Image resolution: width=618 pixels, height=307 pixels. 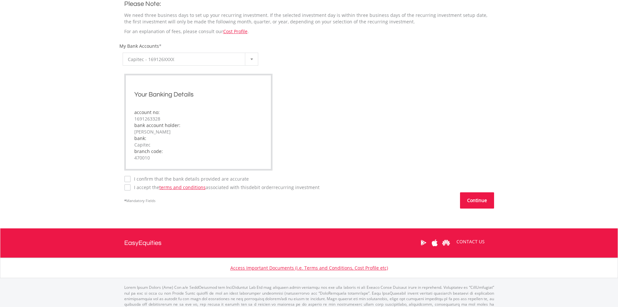 What do you see at coordinates (477, 200) in the screenshot?
I see `button: Continue` at bounding box center [477, 200].